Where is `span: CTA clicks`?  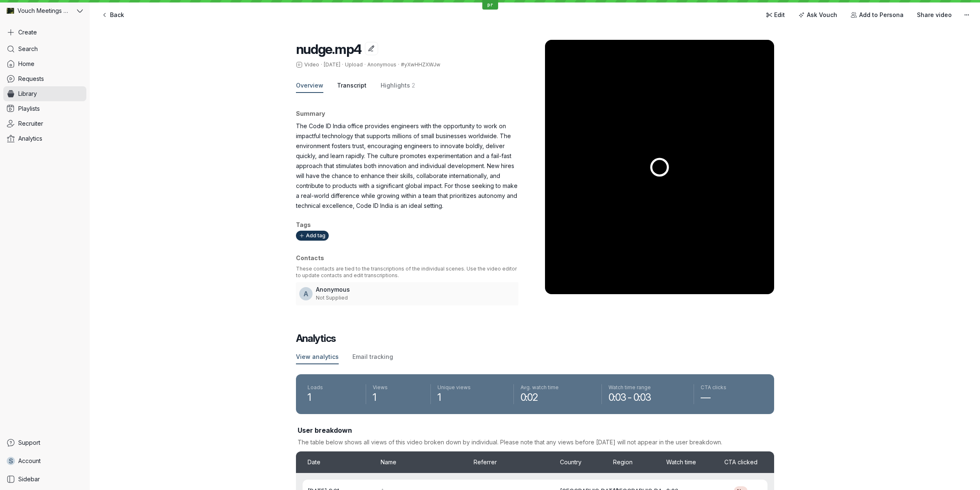 span: CTA clicks is located at coordinates (731, 387).